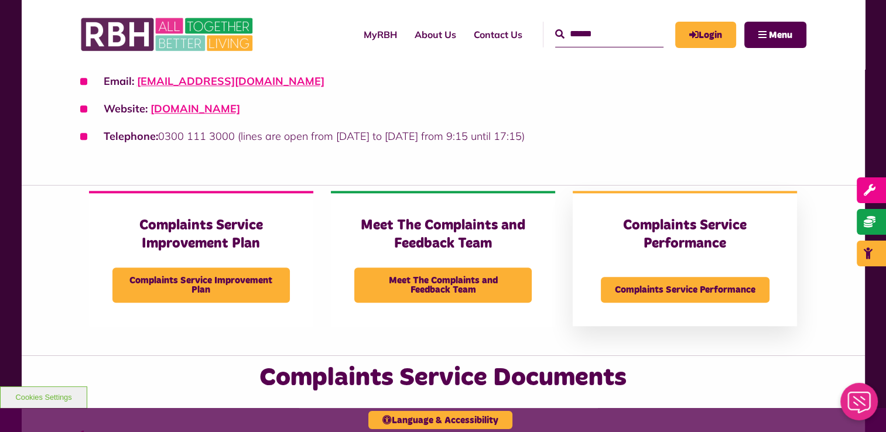 Image resolution: width=886 pixels, height=432 pixels. What do you see at coordinates (685, 290) in the screenshot?
I see `span: Complaints Service Performance` at bounding box center [685, 290].